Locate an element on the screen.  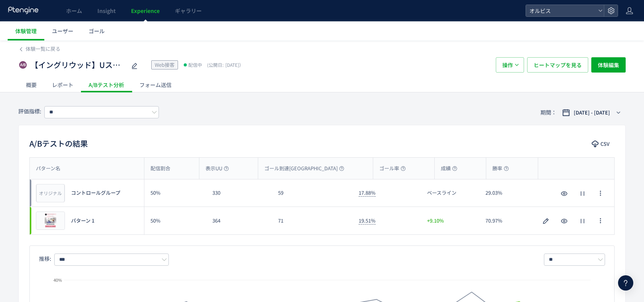
span: 推移: is located at coordinates (45, 258).